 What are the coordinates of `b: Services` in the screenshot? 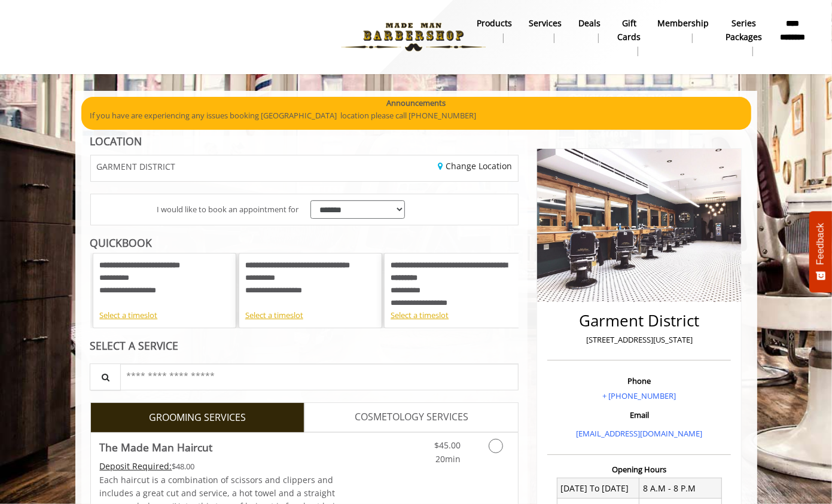 It's located at (545, 23).